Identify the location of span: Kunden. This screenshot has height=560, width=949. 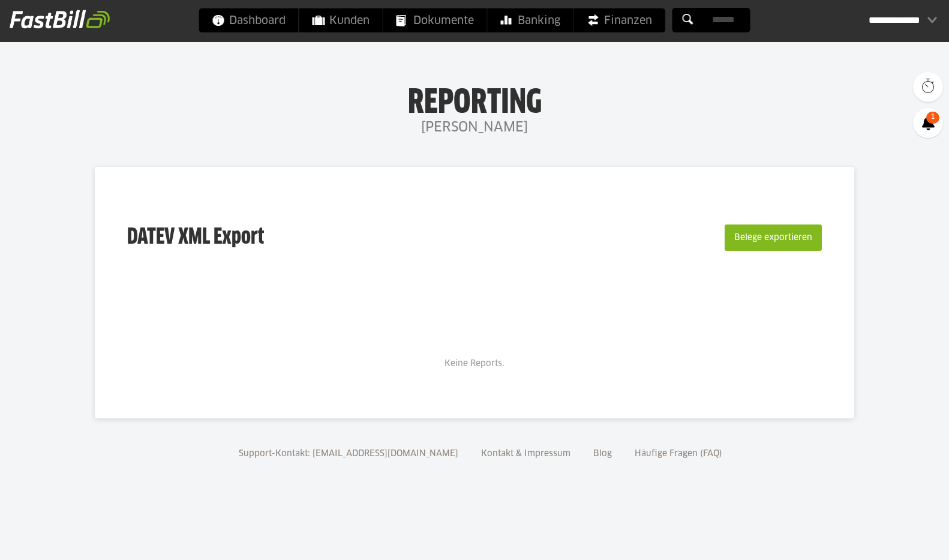
(341, 21).